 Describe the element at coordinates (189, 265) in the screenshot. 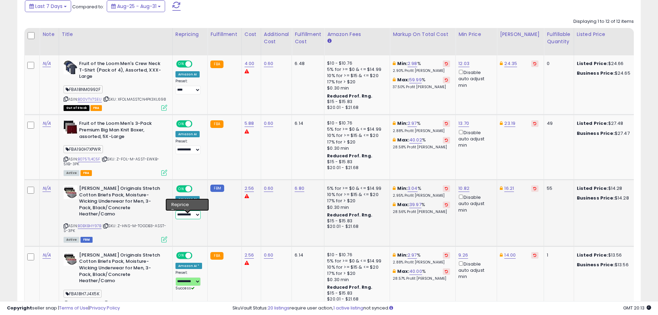

I see `div: Amazon AI *` at that location.